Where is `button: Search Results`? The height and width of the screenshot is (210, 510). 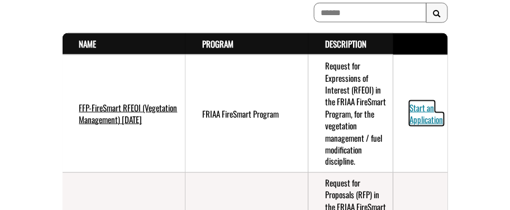
button: Search Results is located at coordinates (437, 13).